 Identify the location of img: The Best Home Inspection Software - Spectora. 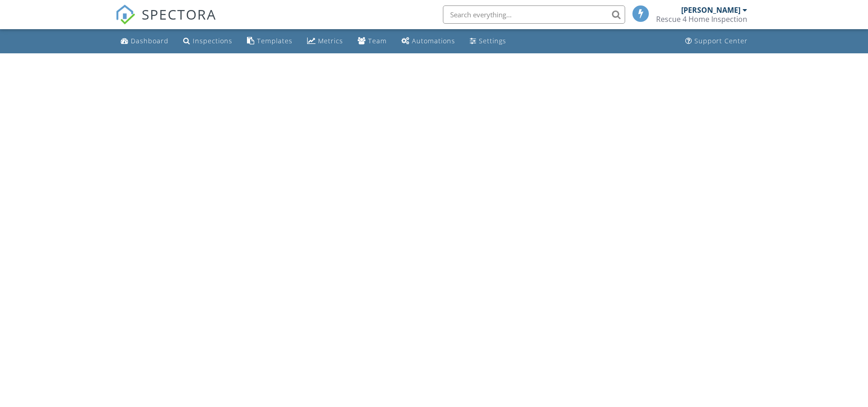
(125, 14).